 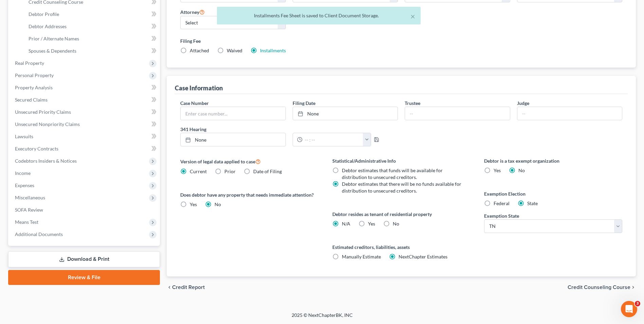 I want to click on span: Waived, so click(x=235, y=50).